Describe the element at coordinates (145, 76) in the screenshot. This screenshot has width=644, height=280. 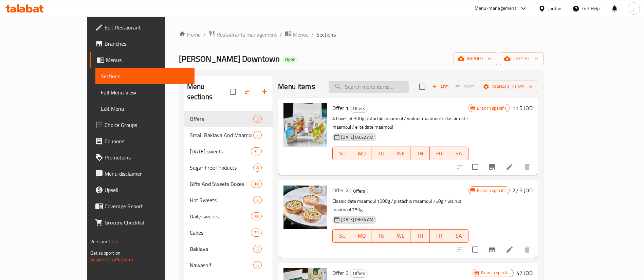
I see `span: Sections` at that location.